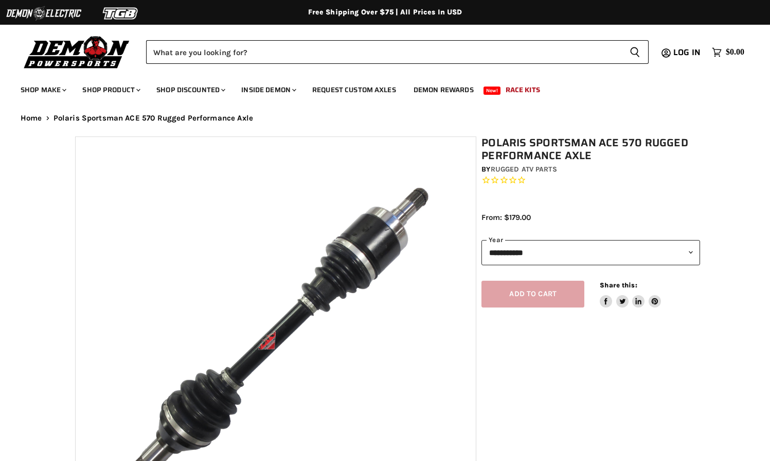 The height and width of the screenshot is (461, 770). Describe the element at coordinates (444, 90) in the screenshot. I see `a: Demon Rewards` at that location.